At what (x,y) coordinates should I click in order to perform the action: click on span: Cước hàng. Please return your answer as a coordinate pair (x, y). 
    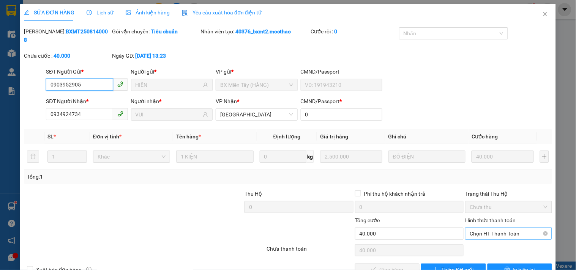
    Looking at the image, I should click on (484, 137).